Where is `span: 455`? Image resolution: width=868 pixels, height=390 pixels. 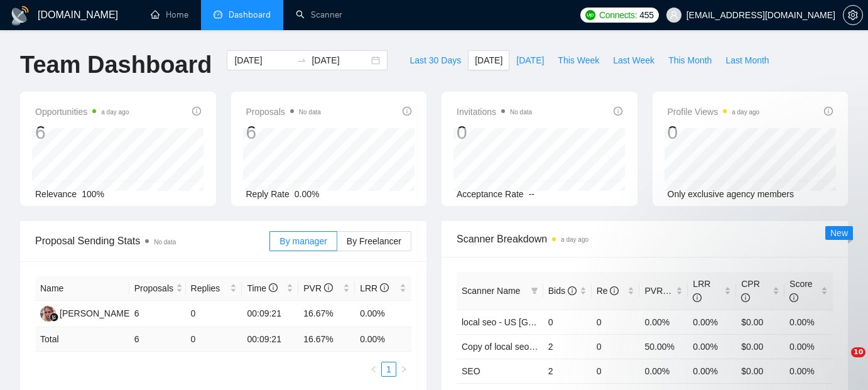 span: 455 is located at coordinates (646, 15).